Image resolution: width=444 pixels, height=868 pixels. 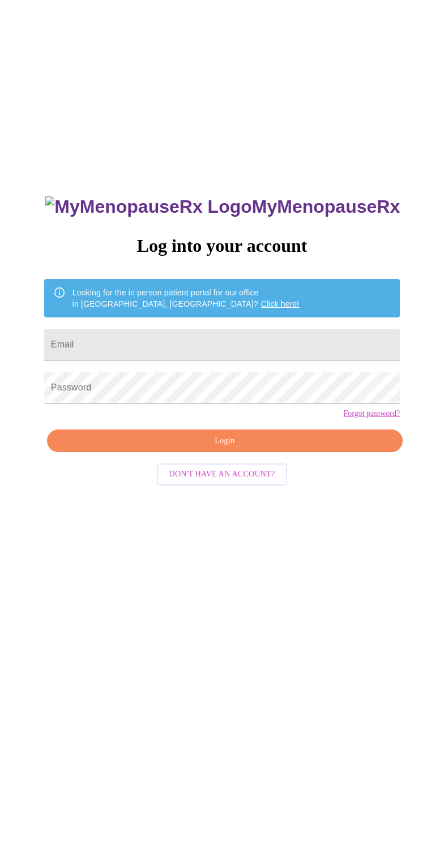 I want to click on a: Don't have an account?, so click(x=222, y=473).